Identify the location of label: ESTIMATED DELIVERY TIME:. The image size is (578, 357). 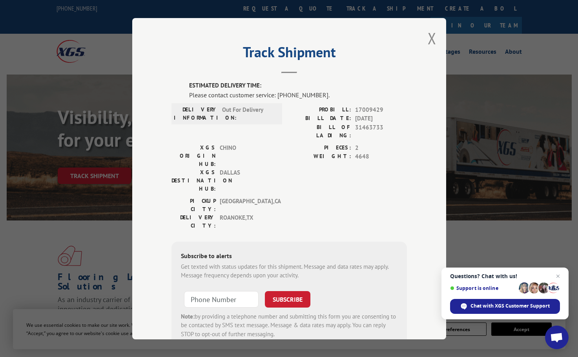
(298, 85).